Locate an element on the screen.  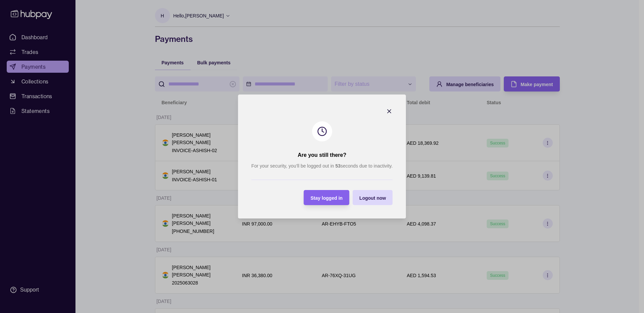
span: Stay logged in is located at coordinates (327, 198).